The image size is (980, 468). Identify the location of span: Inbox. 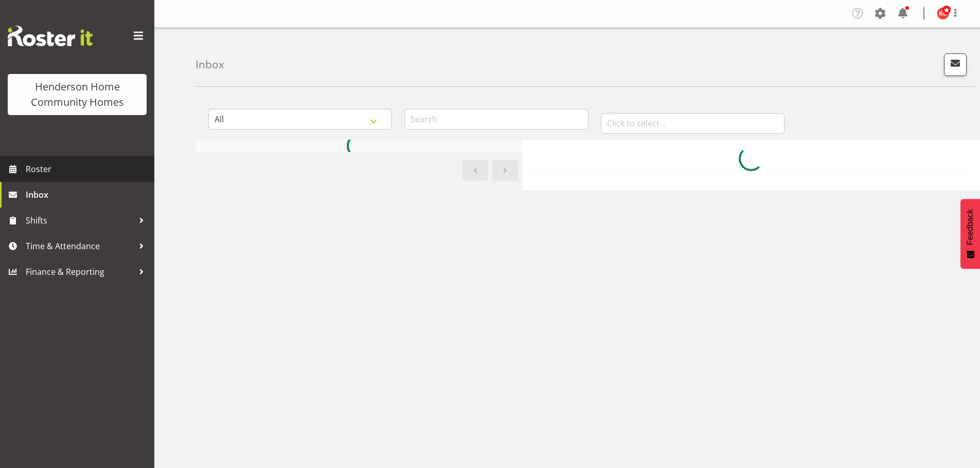
(88, 195).